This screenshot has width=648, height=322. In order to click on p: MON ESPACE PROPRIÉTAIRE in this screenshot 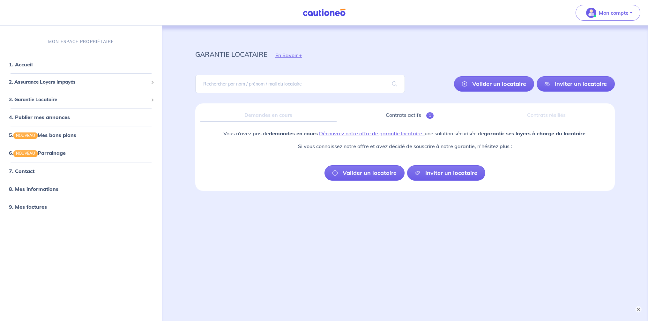, I will do `click(81, 41)`.